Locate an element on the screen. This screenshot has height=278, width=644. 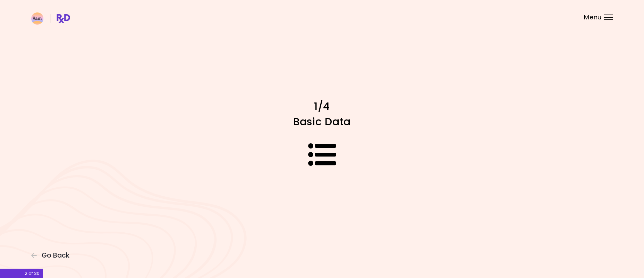
span: Menu is located at coordinates (592, 17).